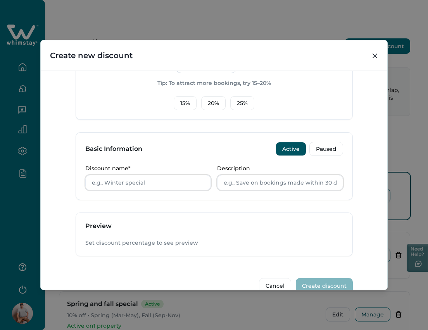 This screenshot has width=428, height=330. I want to click on button: Close, so click(375, 56).